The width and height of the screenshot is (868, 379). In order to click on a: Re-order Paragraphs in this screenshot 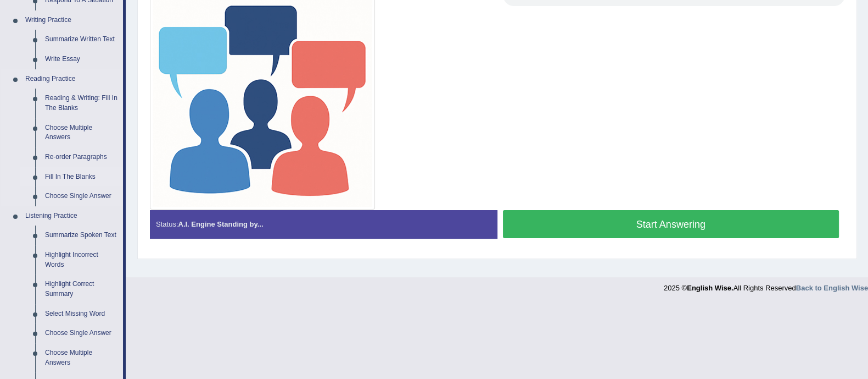, I will do `click(81, 157)`.